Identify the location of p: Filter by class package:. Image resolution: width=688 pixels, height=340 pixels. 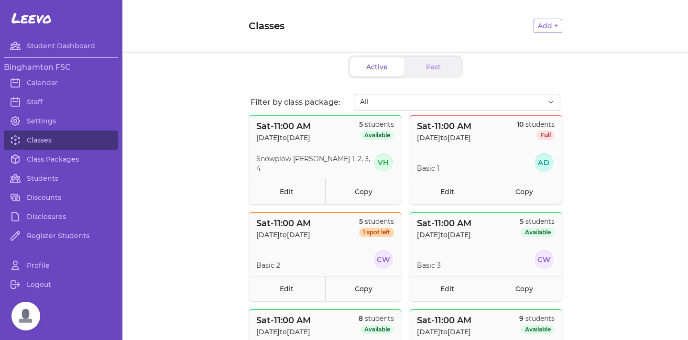
(302, 102).